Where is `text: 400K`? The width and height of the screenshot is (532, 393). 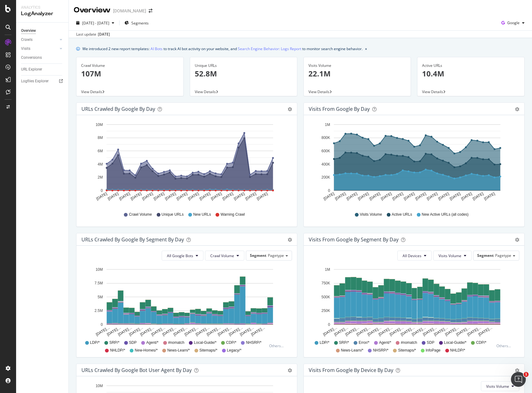
text: 400K is located at coordinates (326, 165).